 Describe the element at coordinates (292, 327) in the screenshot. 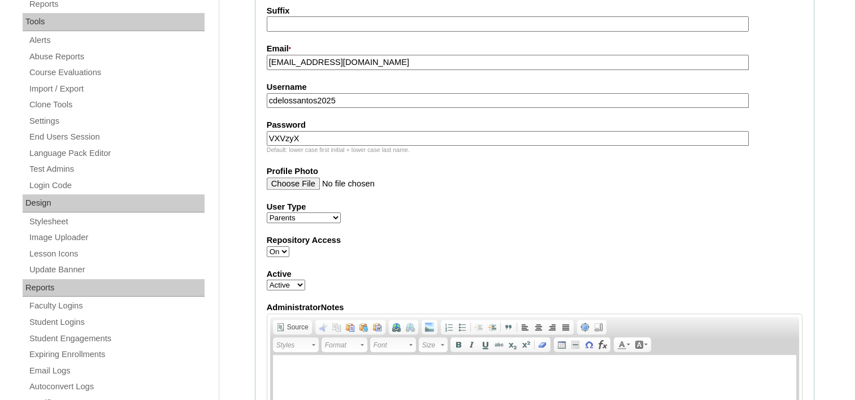

I see `a: Source` at that location.